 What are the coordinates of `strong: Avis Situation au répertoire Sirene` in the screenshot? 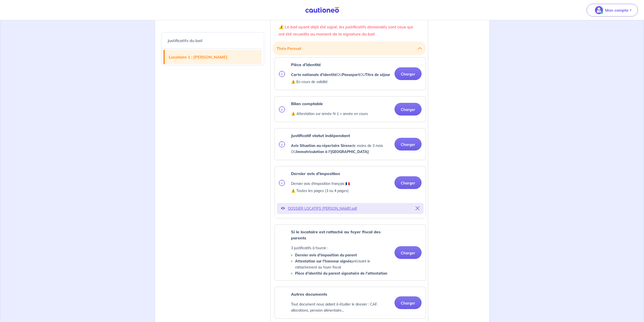 It's located at (321, 145).